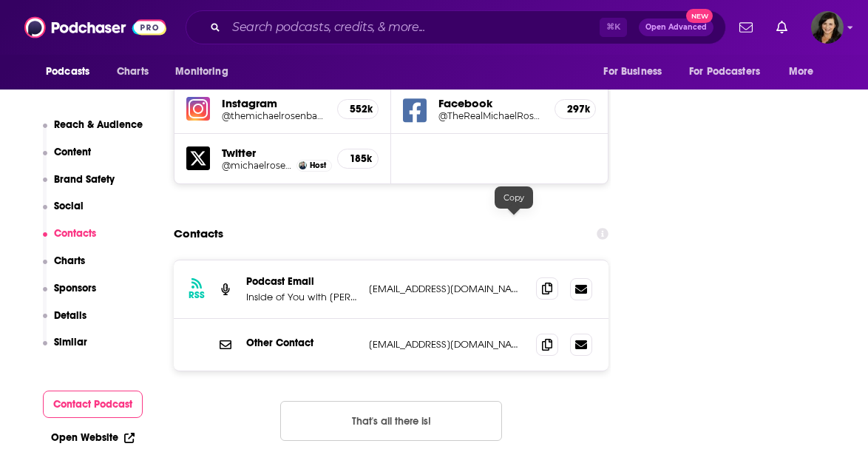 The height and width of the screenshot is (452, 868). Describe the element at coordinates (96, 28) in the screenshot. I see `img: Podchaser - Follow, Share and Rate Podcasts` at that location.